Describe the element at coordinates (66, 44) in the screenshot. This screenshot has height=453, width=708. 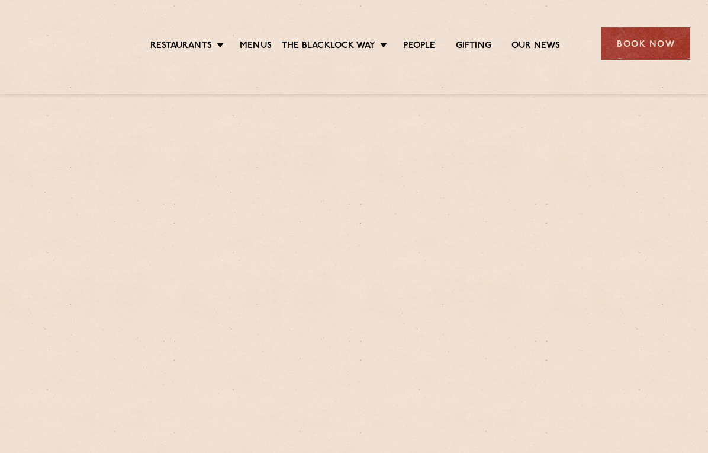
I see `img: svg%3E` at that location.